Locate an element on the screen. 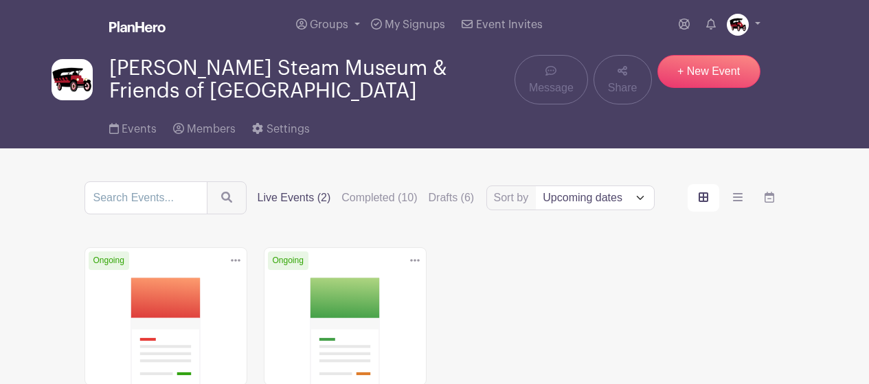  div: order and view is located at coordinates (737, 198).